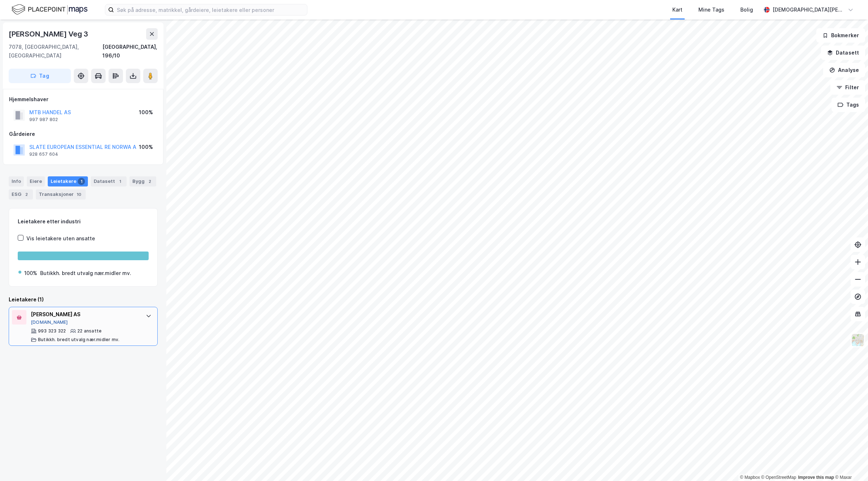  Describe the element at coordinates (83, 222) in the screenshot. I see `div: Leietakere etter industri` at that location.